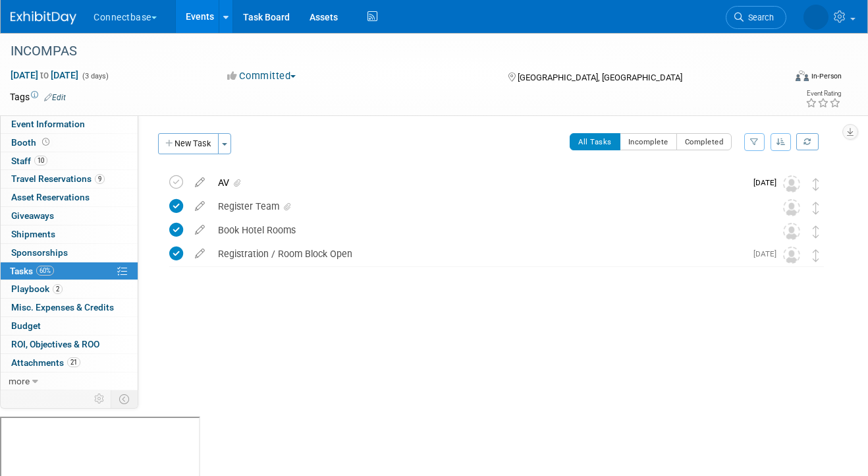 Image resolution: width=868 pixels, height=476 pixels. What do you see at coordinates (40, 253) in the screenshot?
I see `span: Sponsorships` at bounding box center [40, 253].